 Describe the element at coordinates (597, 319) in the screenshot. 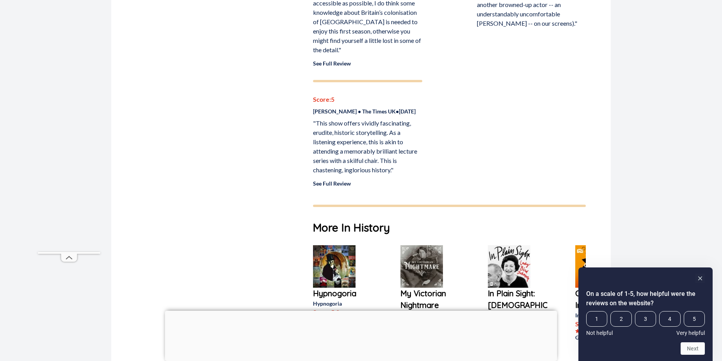

I see `span: 1` at that location.